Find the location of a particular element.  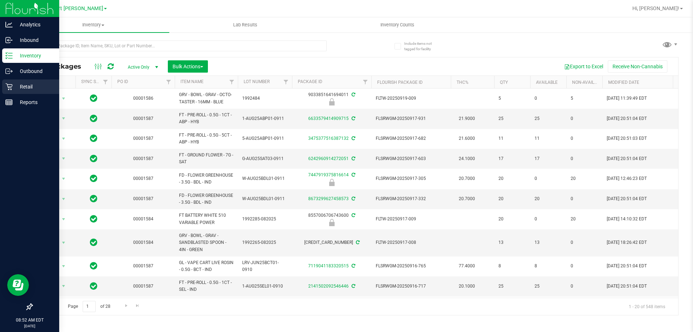

p: Inbound is located at coordinates (34, 40).